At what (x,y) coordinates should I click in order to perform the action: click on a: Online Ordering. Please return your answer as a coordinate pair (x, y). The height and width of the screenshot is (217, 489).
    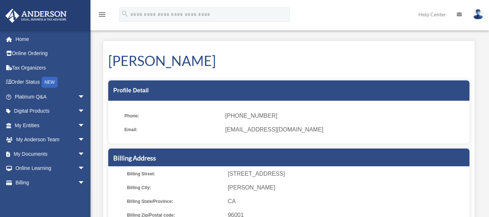
    Looking at the image, I should click on (50, 54).